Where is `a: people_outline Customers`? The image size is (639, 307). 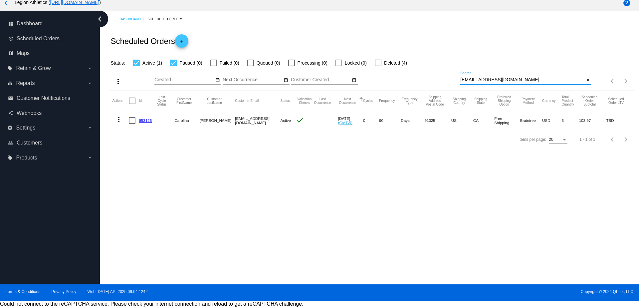 a: people_outline Customers is located at coordinates (50, 143).